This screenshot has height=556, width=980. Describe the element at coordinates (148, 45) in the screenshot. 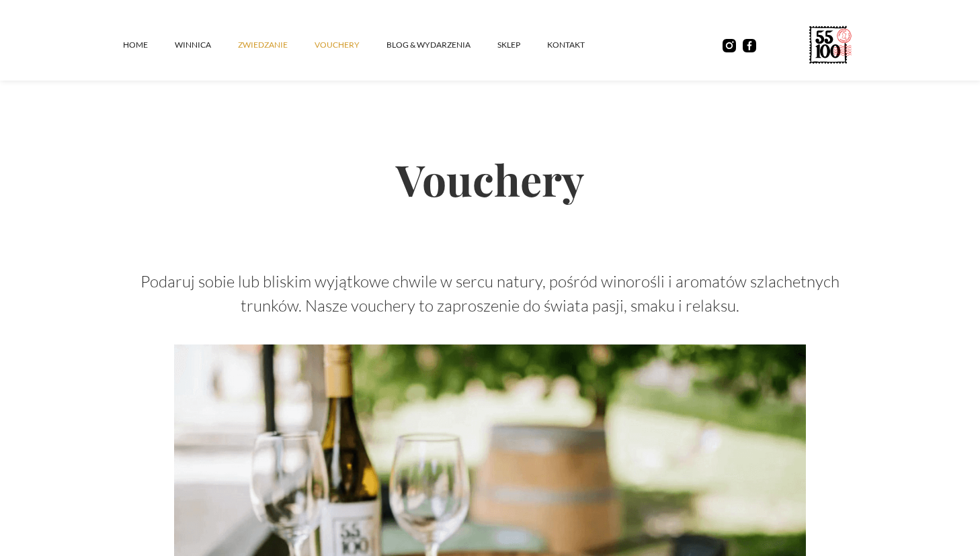

I see `a: Home` at that location.